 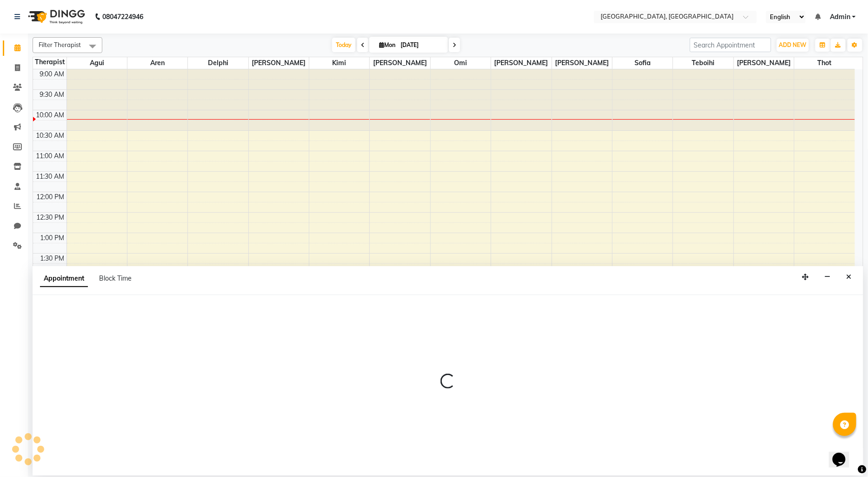 What do you see at coordinates (51, 217) in the screenshot?
I see `div: 12:30 PM` at bounding box center [51, 217].